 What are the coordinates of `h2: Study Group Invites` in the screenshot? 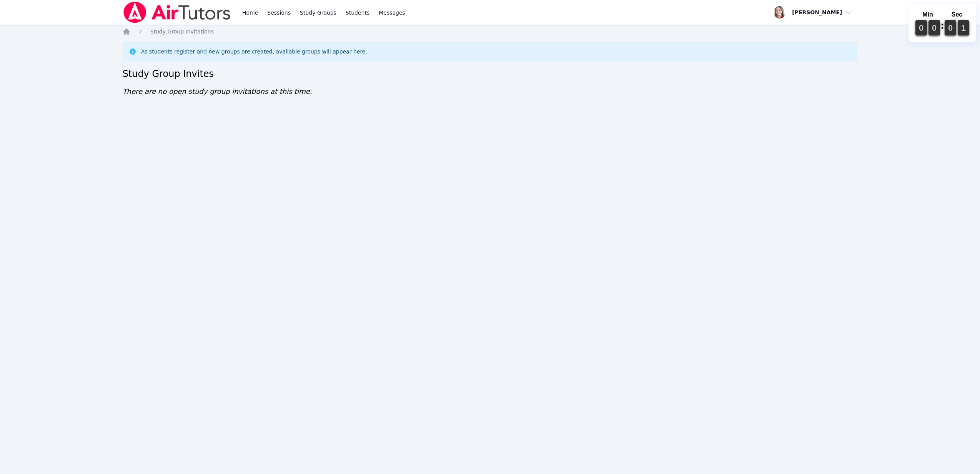 It's located at (490, 74).